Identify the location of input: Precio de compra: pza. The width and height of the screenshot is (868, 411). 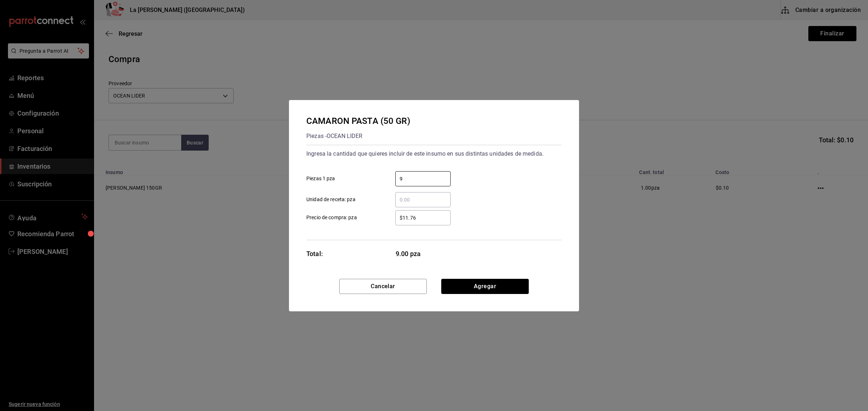
(422, 218).